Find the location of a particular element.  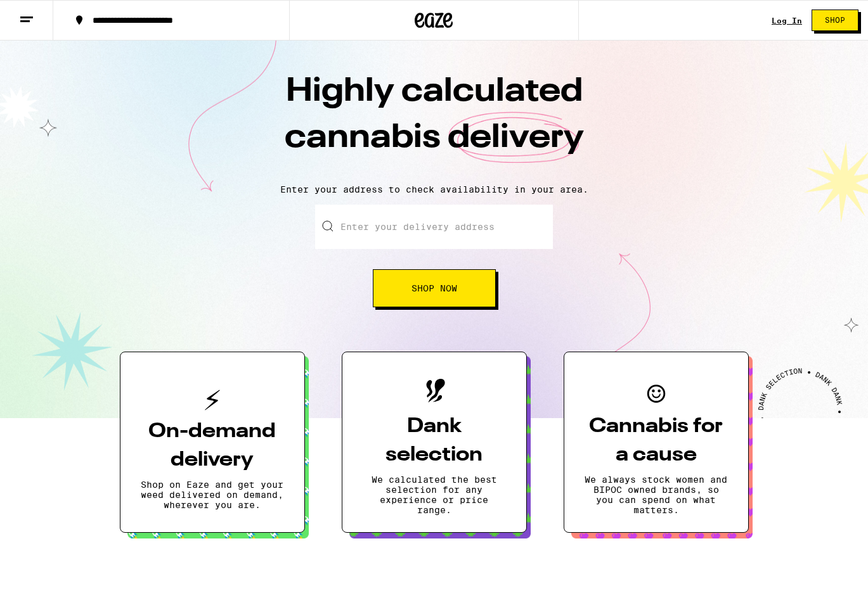

button: Dank selectionWe calculated the best selection for any experience or price range. is located at coordinates (434, 443).